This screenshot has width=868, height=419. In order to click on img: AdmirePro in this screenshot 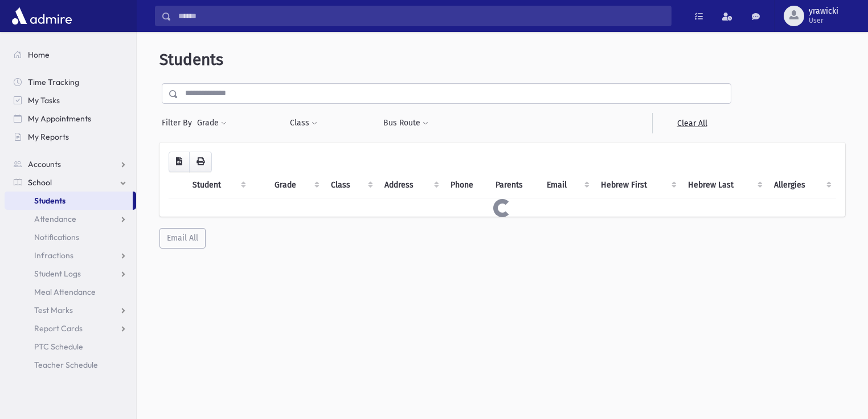, I will do `click(42, 16)`.